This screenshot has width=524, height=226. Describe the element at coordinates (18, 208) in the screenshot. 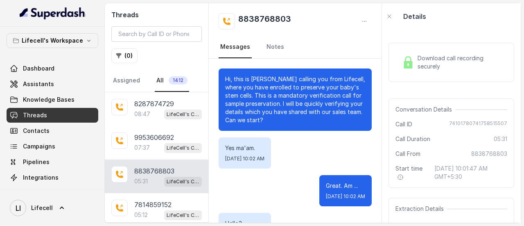

I see `text: LI` at that location.